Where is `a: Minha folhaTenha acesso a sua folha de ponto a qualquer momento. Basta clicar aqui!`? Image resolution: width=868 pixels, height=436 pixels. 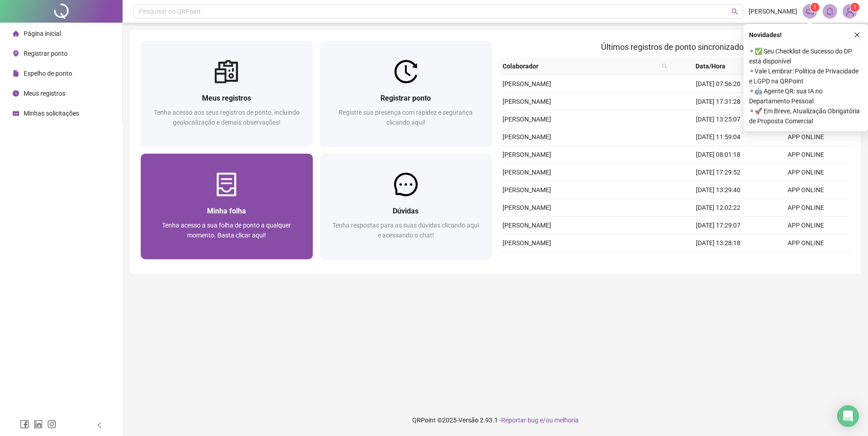
a: Minha folhaTenha acesso a sua folha de ponto a qualquer momento. Basta clicar aqui! is located at coordinates (227, 207).